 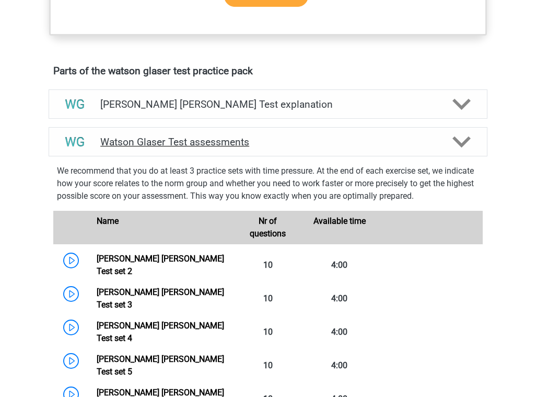 What do you see at coordinates (75, 142) in the screenshot?
I see `img: watson glaser test assessments` at bounding box center [75, 142].